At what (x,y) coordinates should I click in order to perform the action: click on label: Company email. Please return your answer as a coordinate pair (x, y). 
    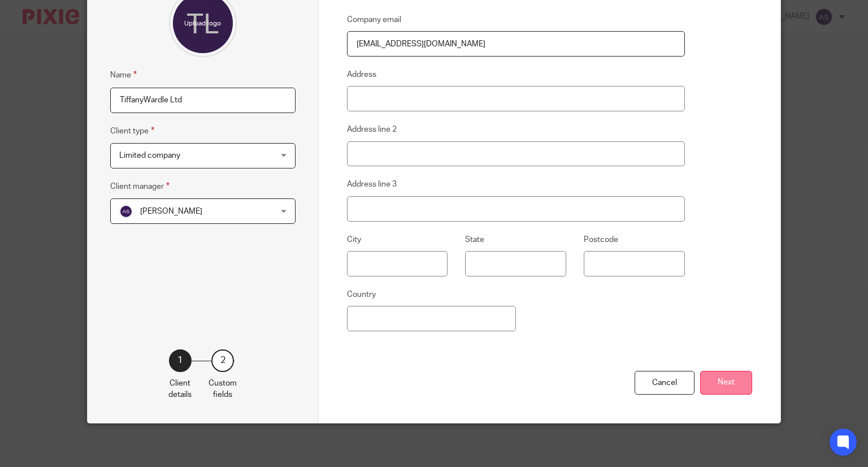
    Looking at the image, I should click on (374, 20).